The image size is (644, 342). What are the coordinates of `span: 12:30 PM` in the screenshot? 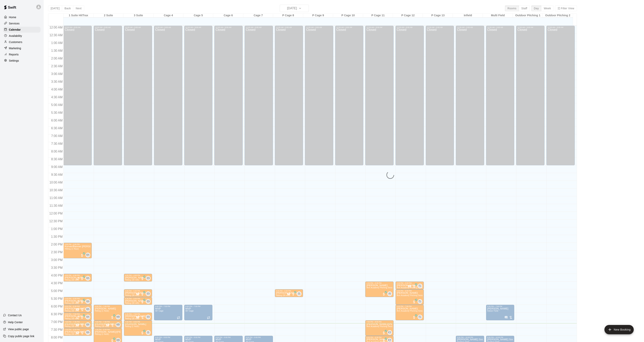 It's located at (56, 221).